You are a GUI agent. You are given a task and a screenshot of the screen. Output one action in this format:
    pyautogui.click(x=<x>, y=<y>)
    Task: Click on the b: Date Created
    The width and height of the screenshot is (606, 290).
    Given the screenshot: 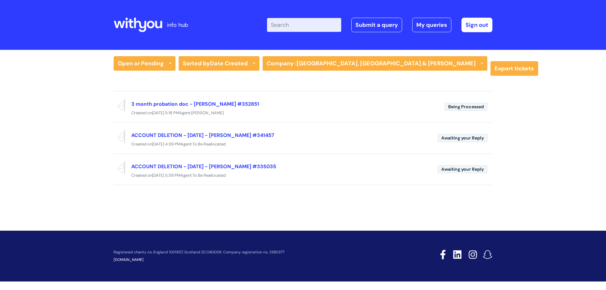 What is the action you would take?
    pyautogui.click(x=229, y=63)
    